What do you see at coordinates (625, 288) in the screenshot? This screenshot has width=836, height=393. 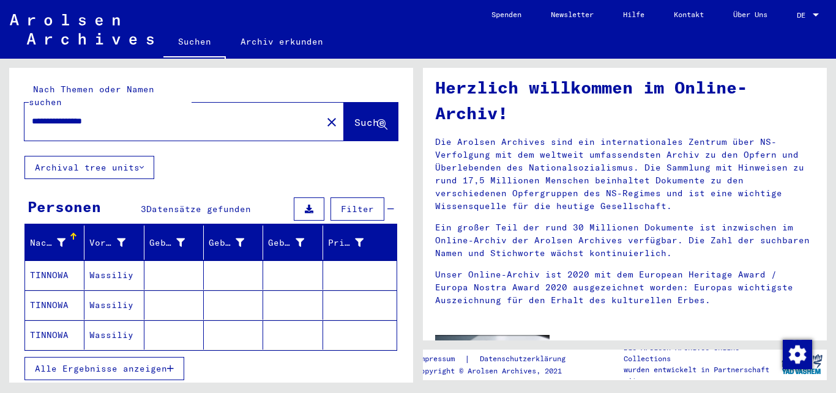 I see `p: Unser Online-Archiv ist 2020 mit dem European Heritage Award / Europa Nostra Award 2020 ausgezeic...` at bounding box center [625, 288].